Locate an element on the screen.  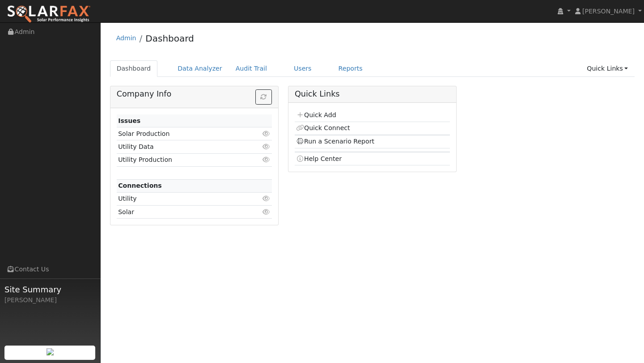
h5: Company Info is located at coordinates (194, 94).